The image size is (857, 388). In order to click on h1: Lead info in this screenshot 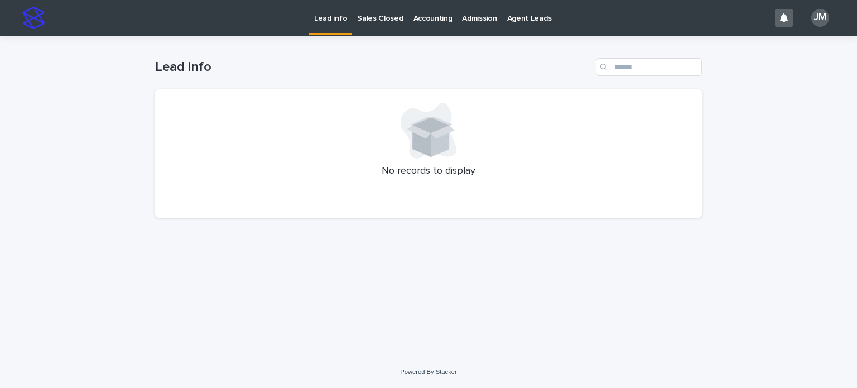, I will do `click(373, 67)`.